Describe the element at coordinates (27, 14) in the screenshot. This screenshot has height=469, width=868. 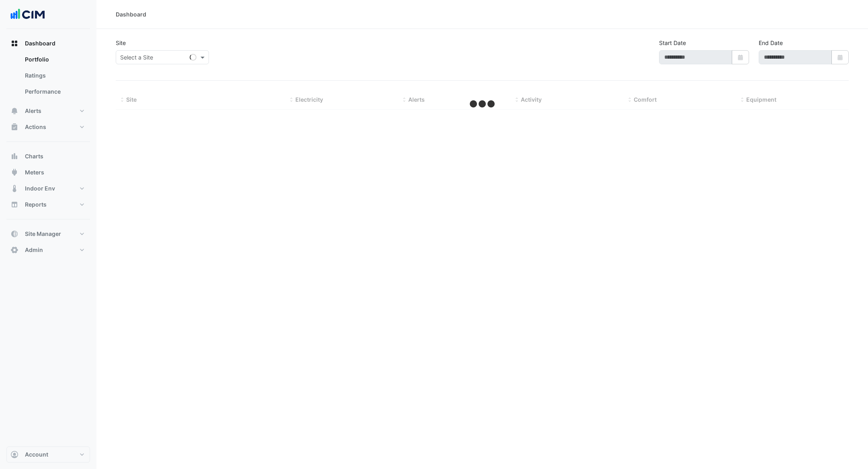
I see `img: Company Logo` at that location.